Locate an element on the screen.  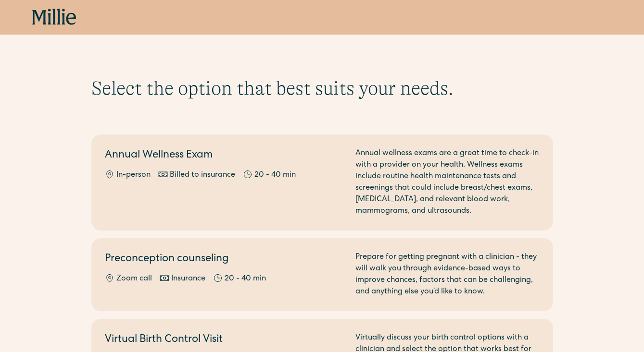
div: Annual wellness exams are a great time to check-in with a provider on your health. Wellness exams... is located at coordinates (447, 183).